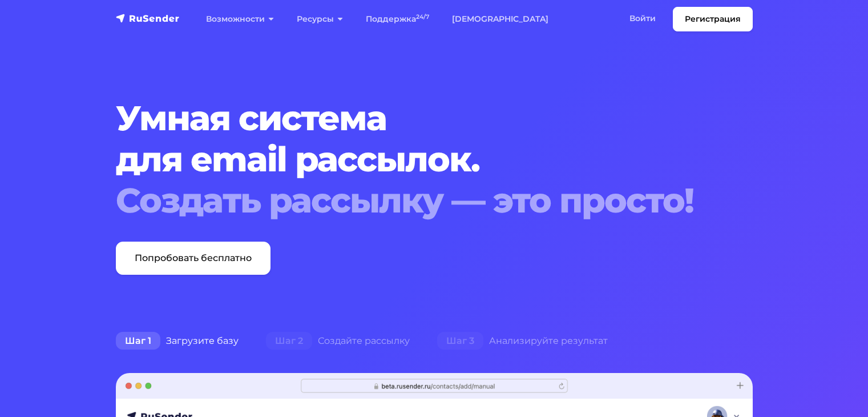 This screenshot has width=868, height=417. I want to click on a: Попробовать бесплатно, so click(193, 258).